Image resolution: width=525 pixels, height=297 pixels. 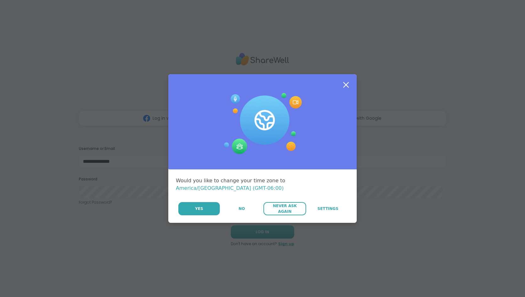 I want to click on button: Yes, so click(x=199, y=209).